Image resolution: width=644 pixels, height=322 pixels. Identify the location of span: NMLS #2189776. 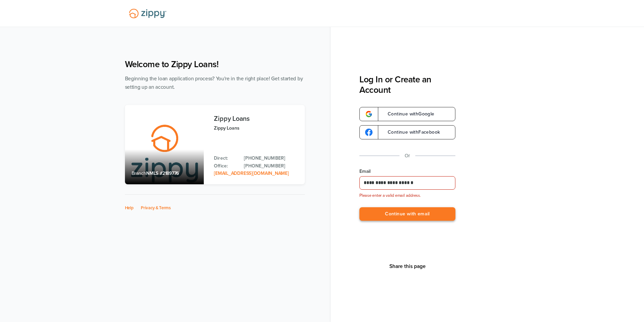
(162, 173).